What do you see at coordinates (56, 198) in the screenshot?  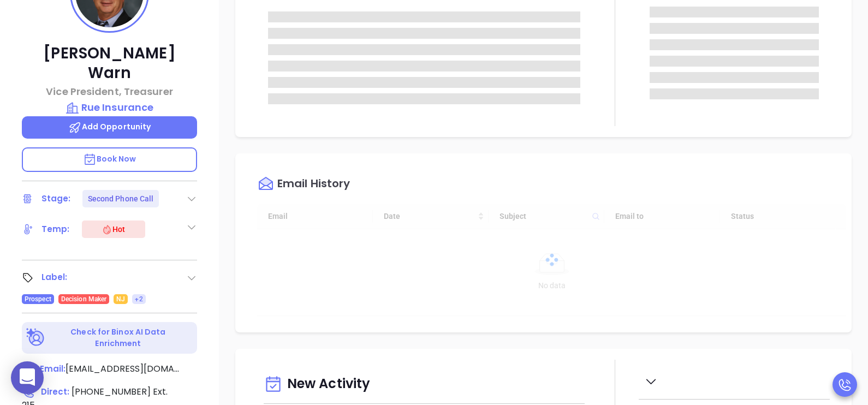 I see `div: Stage:` at bounding box center [56, 198].